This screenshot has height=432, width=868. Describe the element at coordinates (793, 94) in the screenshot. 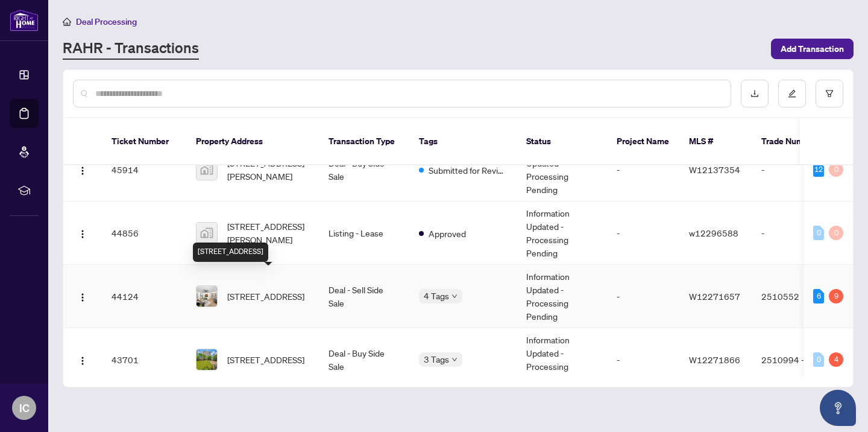

I see `span: edit` at that location.